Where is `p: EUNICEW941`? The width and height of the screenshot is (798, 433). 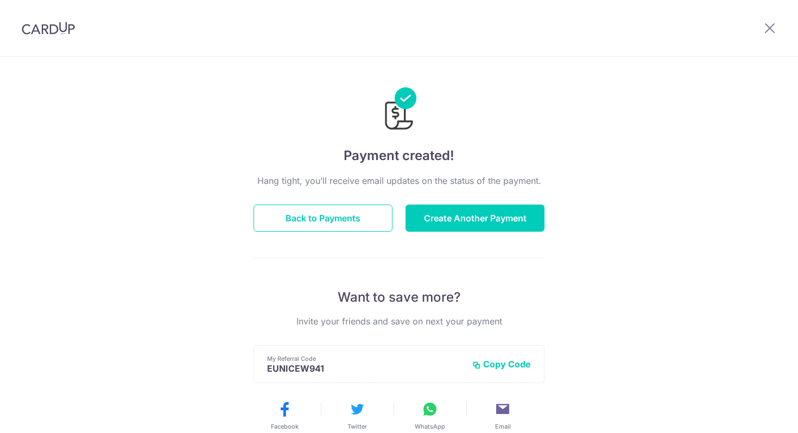 p: EUNICEW941 is located at coordinates (365, 369).